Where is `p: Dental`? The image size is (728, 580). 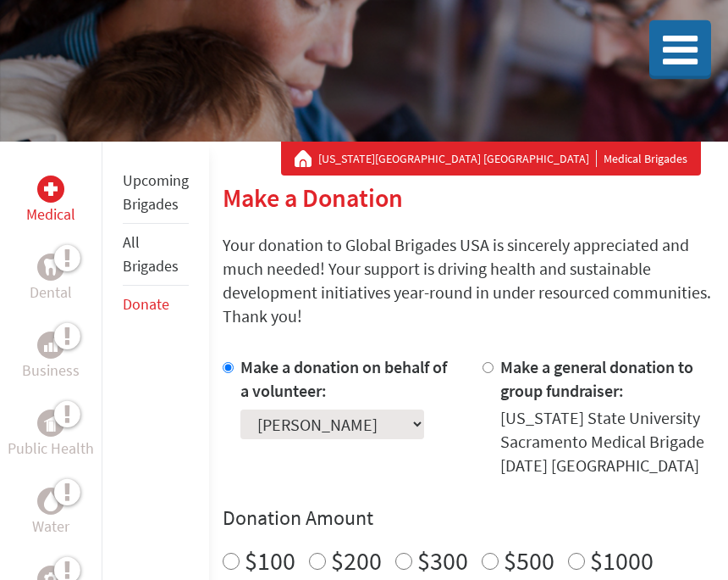
p: Dental is located at coordinates (50, 294).